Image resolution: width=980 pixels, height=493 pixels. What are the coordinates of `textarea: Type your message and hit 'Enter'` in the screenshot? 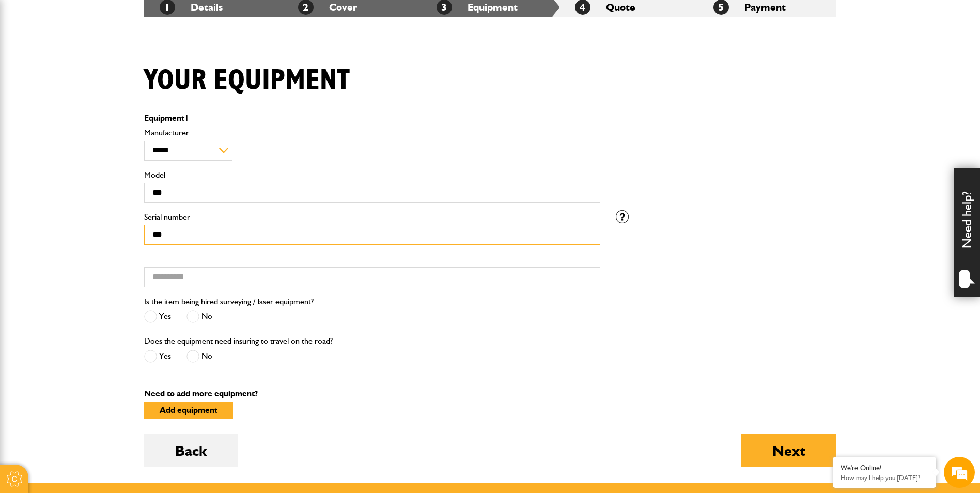 It's located at (101, 248).